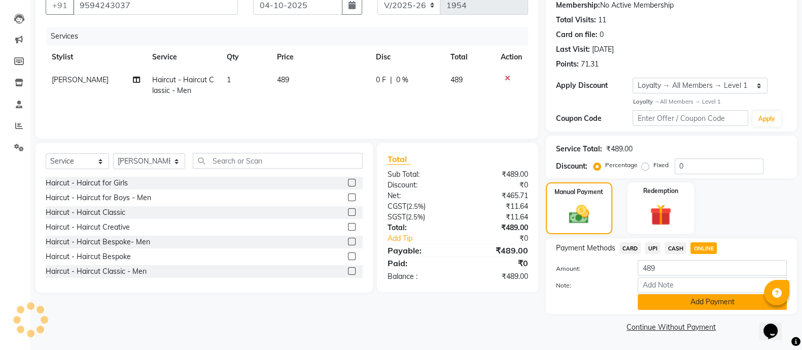  I want to click on th: Disc, so click(407, 57).